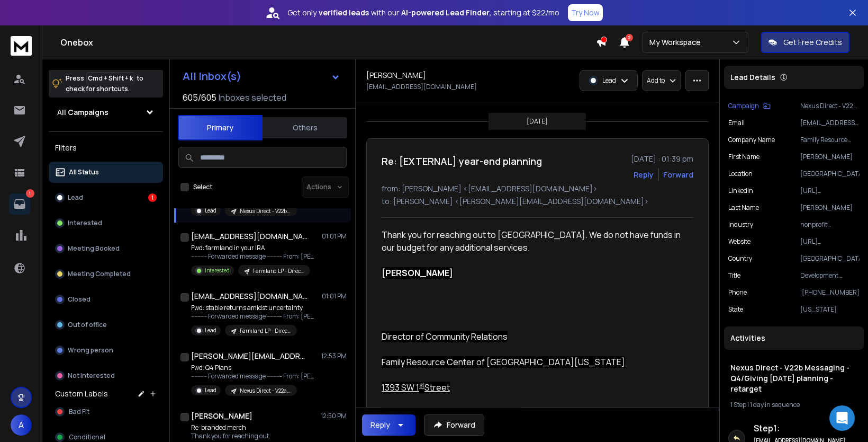  What do you see at coordinates (110, 78) in the screenshot?
I see `span: Cmd + Shift + k` at bounding box center [110, 78].